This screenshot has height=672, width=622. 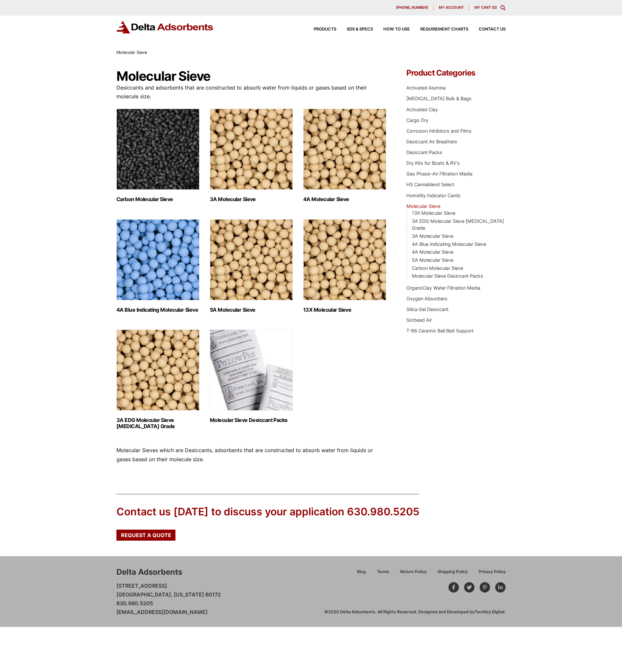 I want to click on h2: 3A Molecular Sieve, so click(x=251, y=199).